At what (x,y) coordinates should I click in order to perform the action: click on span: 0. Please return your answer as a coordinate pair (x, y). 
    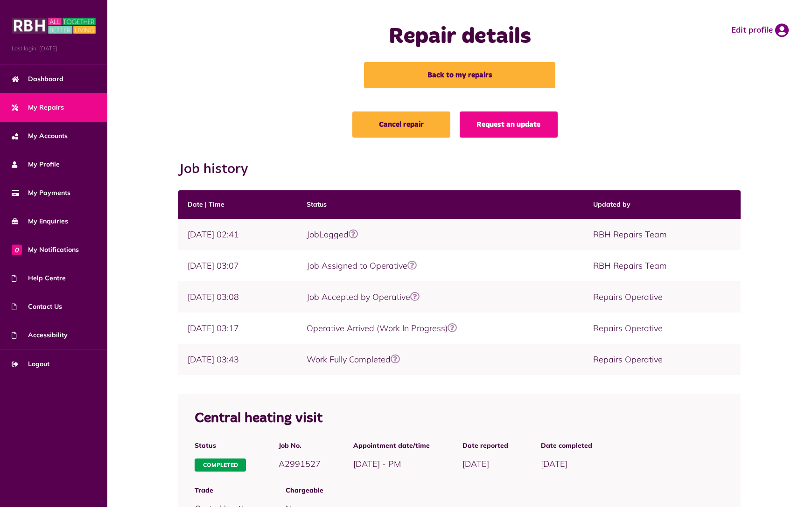
    Looking at the image, I should click on (17, 250).